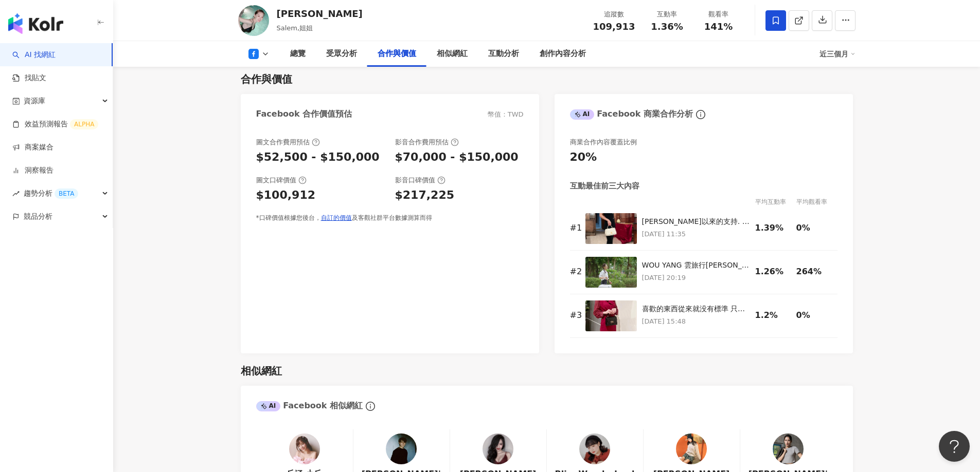 The image size is (980, 472). Describe the element at coordinates (38, 216) in the screenshot. I see `span: 競品分析` at that location.